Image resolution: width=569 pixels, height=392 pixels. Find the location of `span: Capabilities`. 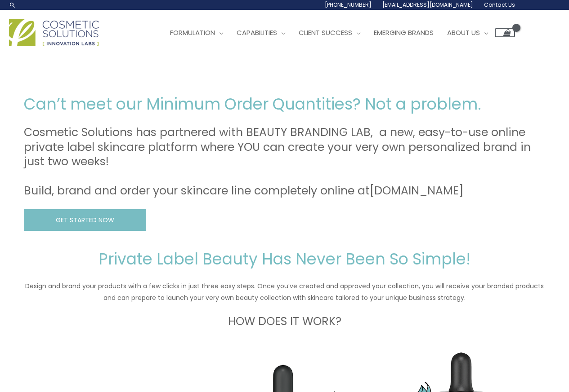

span: Capabilities is located at coordinates (257, 32).